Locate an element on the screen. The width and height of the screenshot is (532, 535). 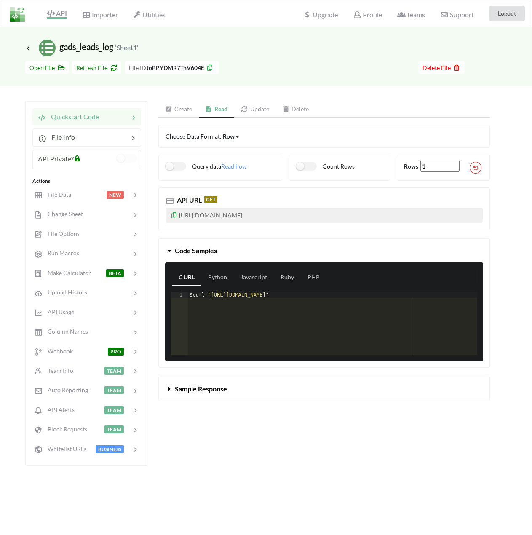
span: Sample Response is located at coordinates (201, 388).